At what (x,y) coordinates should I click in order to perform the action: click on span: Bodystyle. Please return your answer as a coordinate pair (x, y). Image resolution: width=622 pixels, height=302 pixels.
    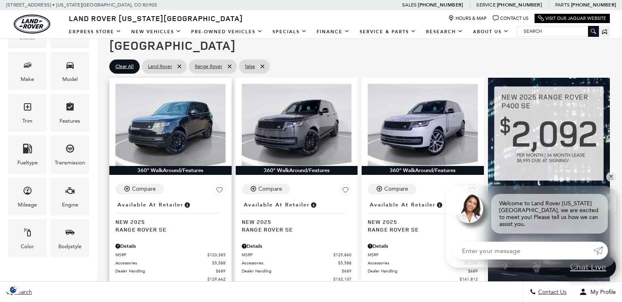
    Looking at the image, I should click on (70, 234).